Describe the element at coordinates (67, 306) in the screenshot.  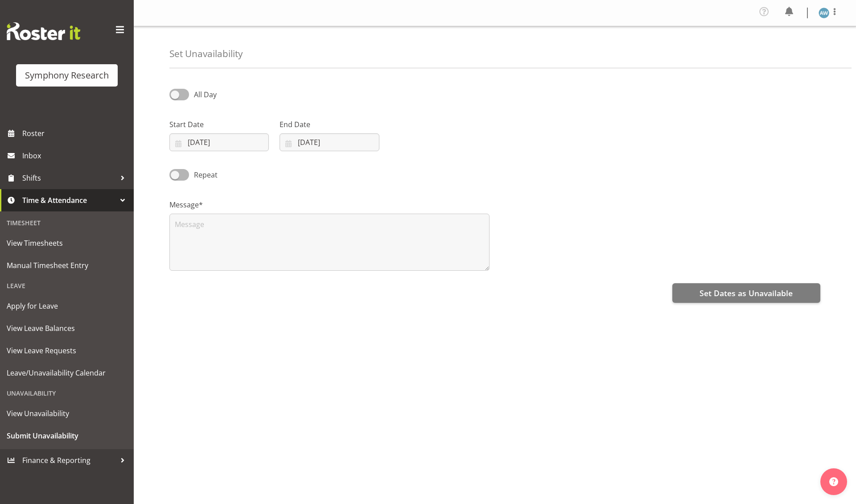
I see `span: Apply for Leave` at that location.